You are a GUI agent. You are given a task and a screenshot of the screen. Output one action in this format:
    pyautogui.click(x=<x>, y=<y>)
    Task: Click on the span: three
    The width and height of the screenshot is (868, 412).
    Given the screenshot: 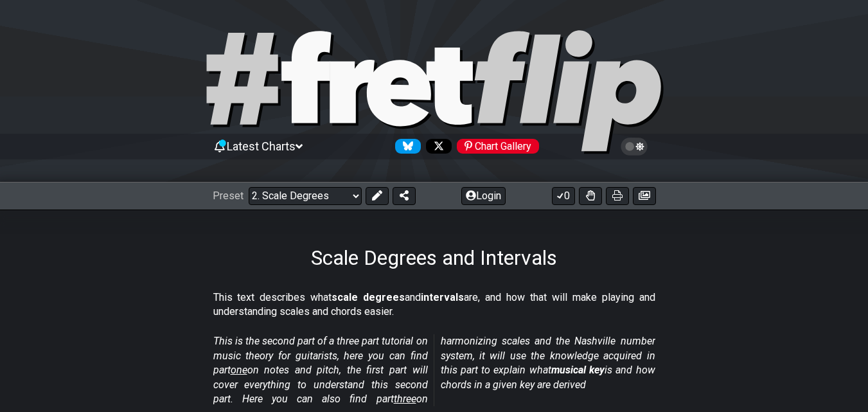 What is the action you would take?
    pyautogui.click(x=405, y=399)
    